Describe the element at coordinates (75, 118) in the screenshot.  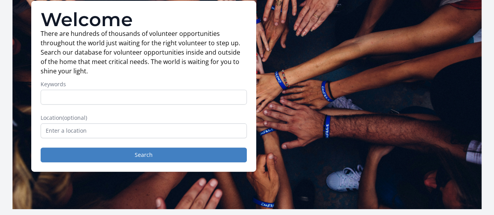
I see `span: (optional)` at that location.